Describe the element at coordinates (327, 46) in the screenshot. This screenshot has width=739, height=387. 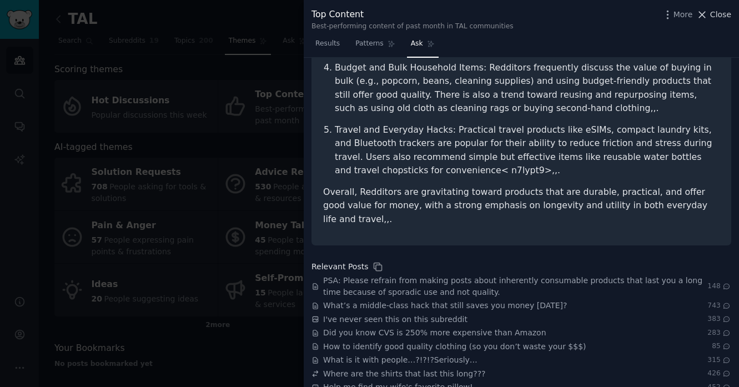
I see `a: Results` at that location.